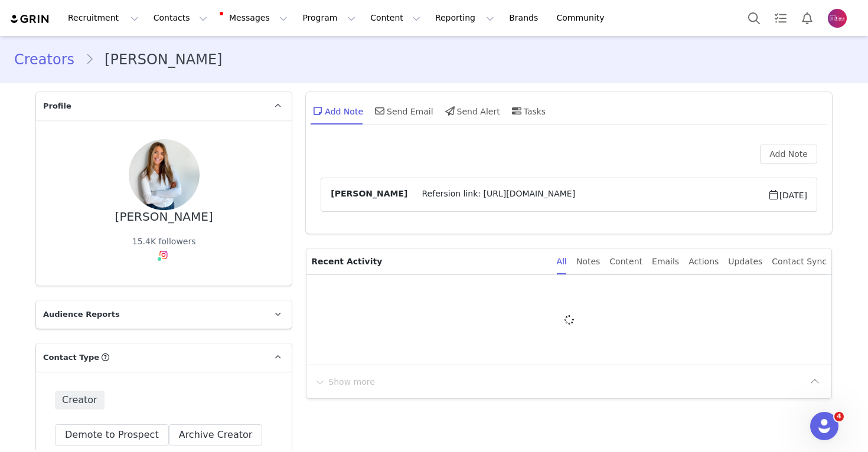 This screenshot has width=868, height=452. What do you see at coordinates (799, 261) in the screenshot?
I see `div: Contact Sync` at bounding box center [799, 261].